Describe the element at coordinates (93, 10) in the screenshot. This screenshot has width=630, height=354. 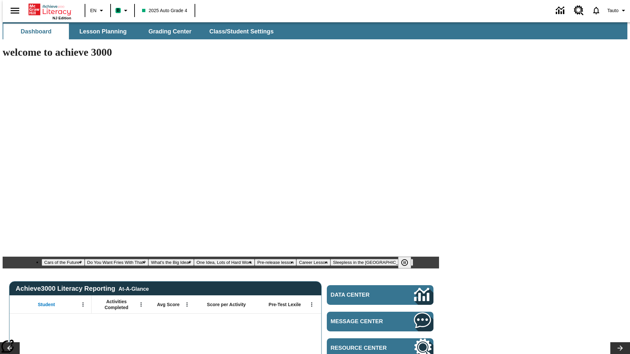
I see `span: EN` at that location.